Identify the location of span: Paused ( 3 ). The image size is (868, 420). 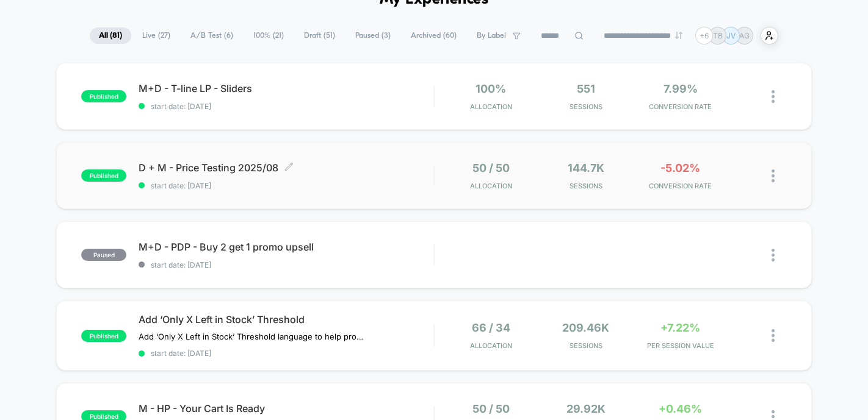
(373, 35).